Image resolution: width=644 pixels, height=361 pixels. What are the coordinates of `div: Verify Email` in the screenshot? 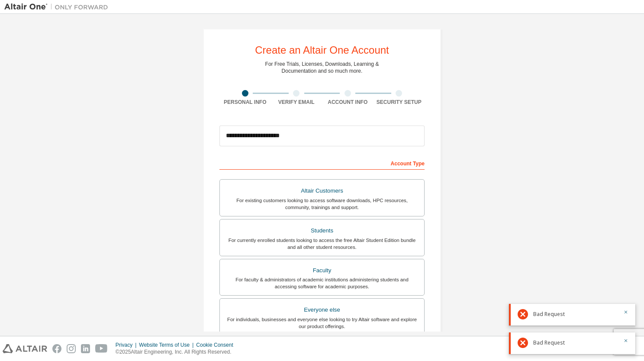 It's located at (297, 102).